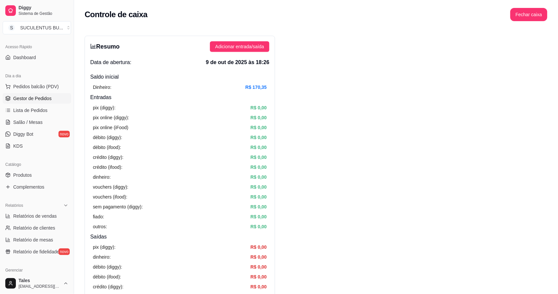 The image size is (558, 294). Describe the element at coordinates (34, 228) in the screenshot. I see `span: Relatório de clientes` at that location.